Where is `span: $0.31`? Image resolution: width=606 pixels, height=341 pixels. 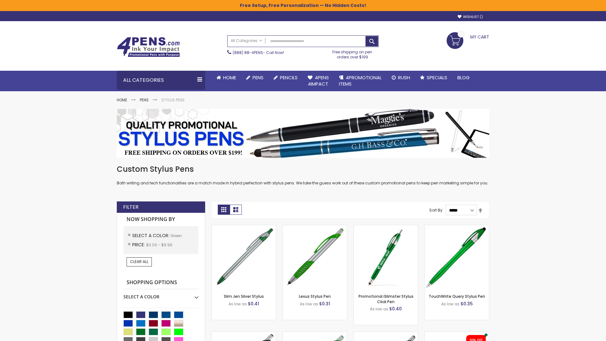
span: $0.31 is located at coordinates (325, 304).